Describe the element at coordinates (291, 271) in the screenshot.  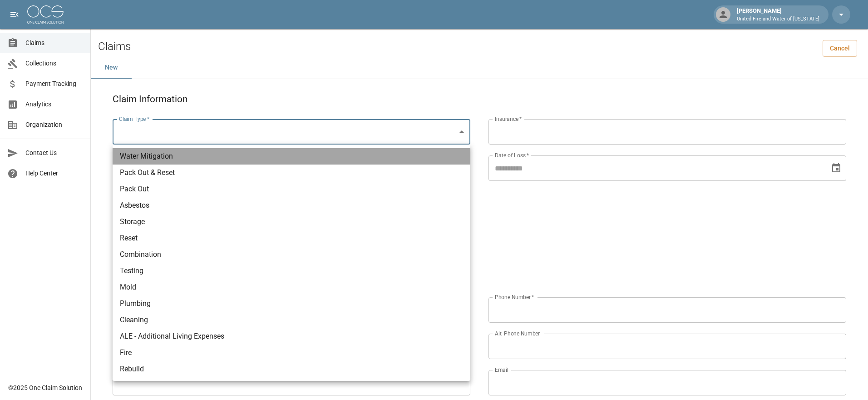
I see `li: Testing` at that location.